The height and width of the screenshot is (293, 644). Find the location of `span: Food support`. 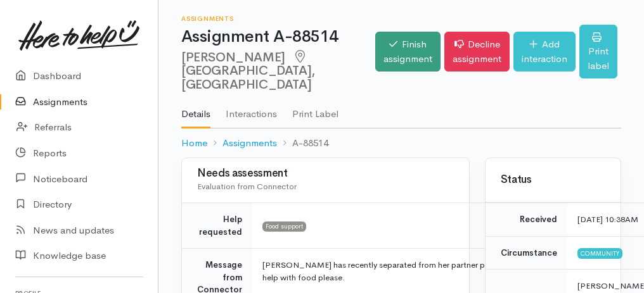

span: Food support is located at coordinates (284, 226).